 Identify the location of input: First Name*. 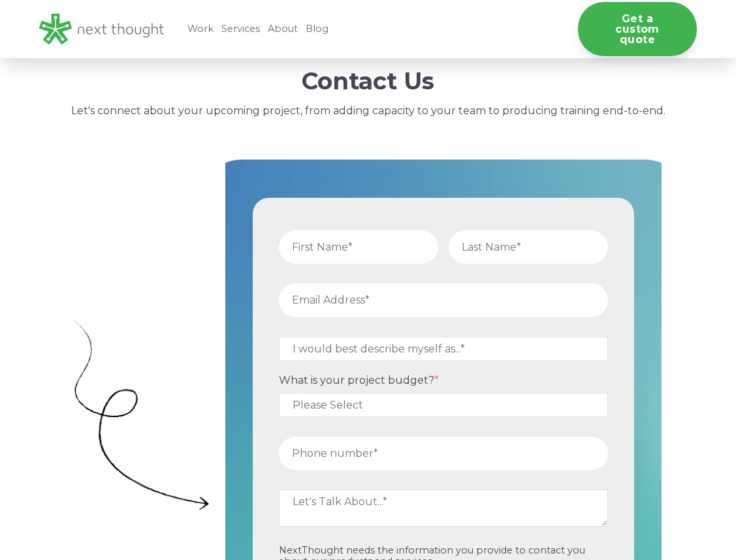
(359, 247).